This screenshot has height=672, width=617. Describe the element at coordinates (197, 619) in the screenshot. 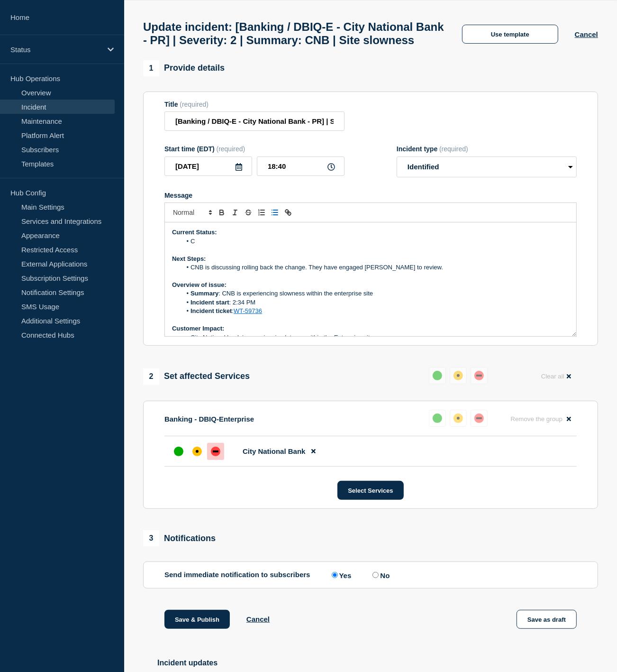

I see `button: Save & Publish` at that location.